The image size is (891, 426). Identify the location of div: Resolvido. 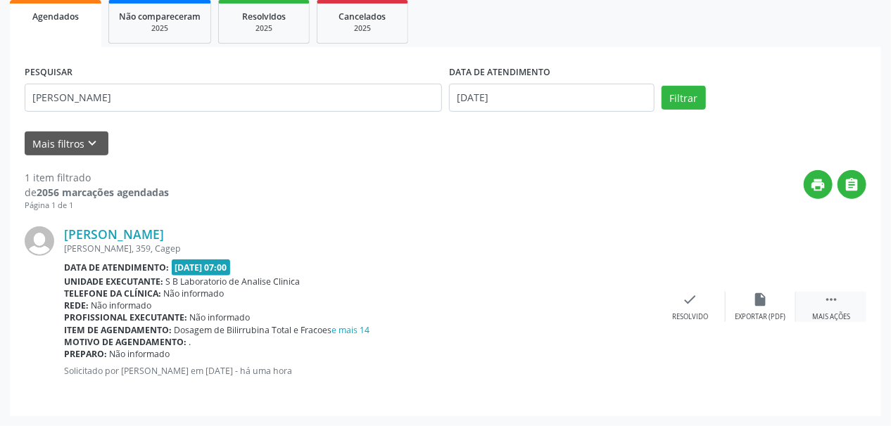
(690, 317).